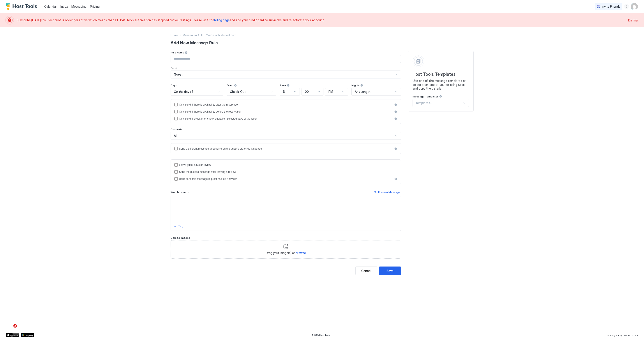 The image size is (644, 339). What do you see at coordinates (286, 105) in the screenshot?
I see `div: Only send if there is availability after the reservation` at bounding box center [286, 105].